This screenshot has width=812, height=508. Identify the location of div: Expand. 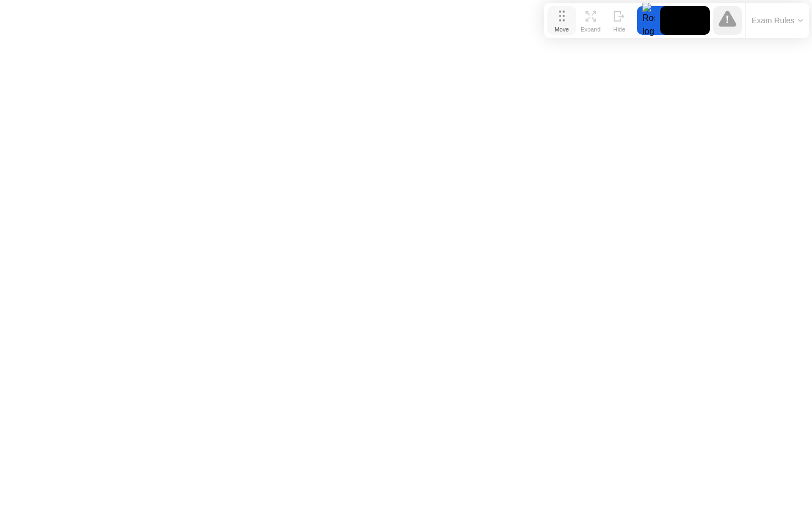
(590, 29).